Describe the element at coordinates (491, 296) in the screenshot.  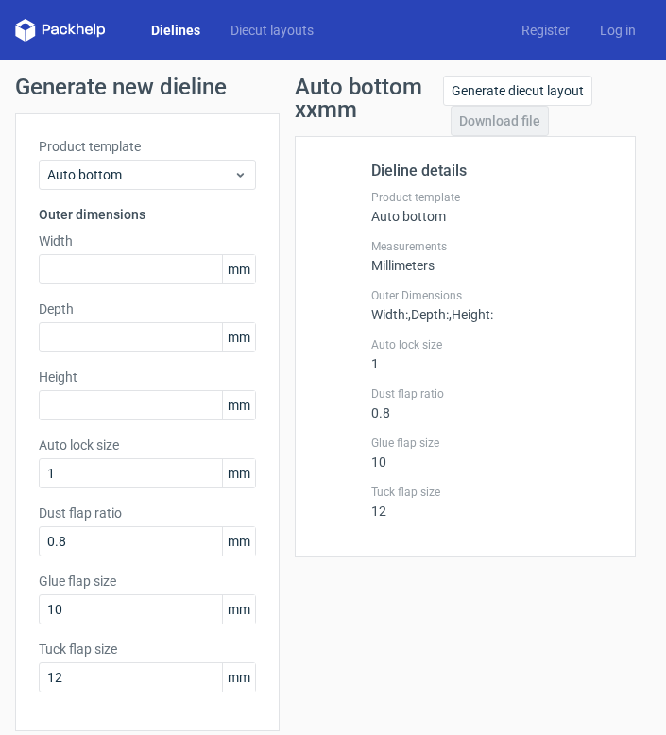
I see `label: Outer Dimensions` at that location.